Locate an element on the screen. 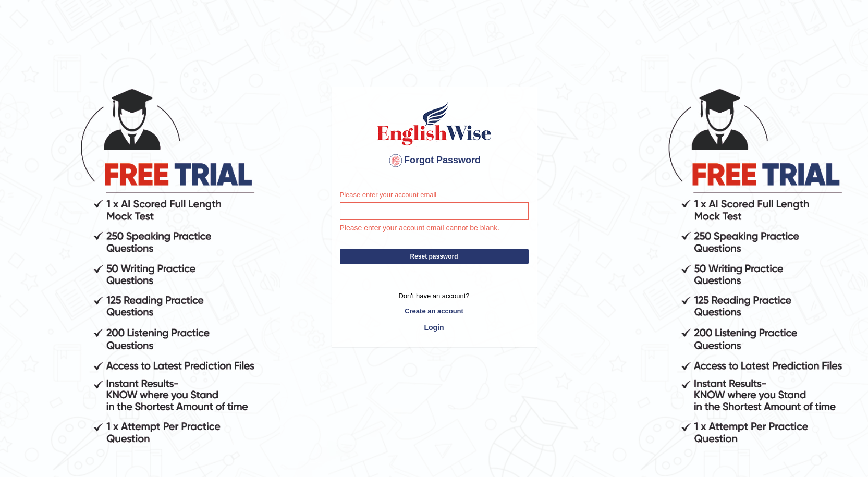  a: Create an account is located at coordinates (434, 311).